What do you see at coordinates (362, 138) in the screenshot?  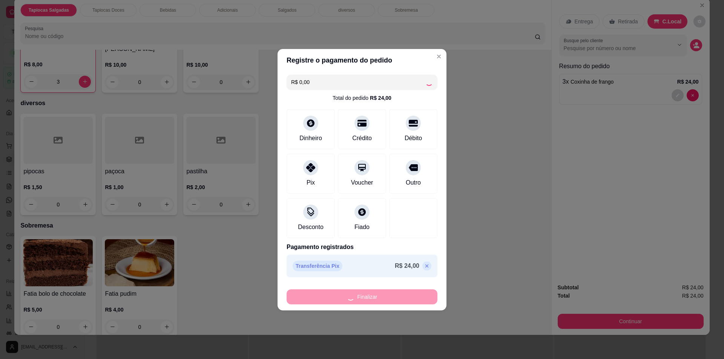 I see `div: Crédito` at bounding box center [362, 138].